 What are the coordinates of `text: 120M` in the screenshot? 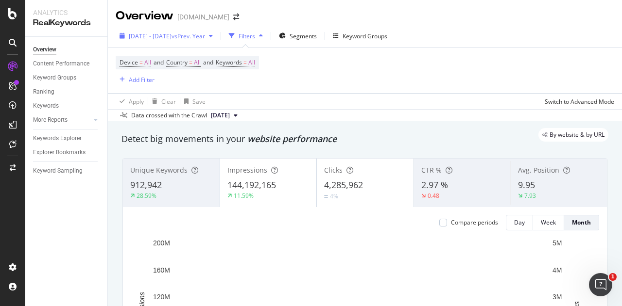 It's located at (161, 297).